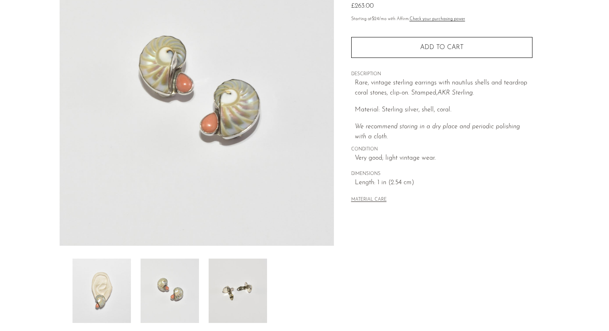  Describe the element at coordinates (442, 19) in the screenshot. I see `p: Starting at /mo with Affirm.` at that location.